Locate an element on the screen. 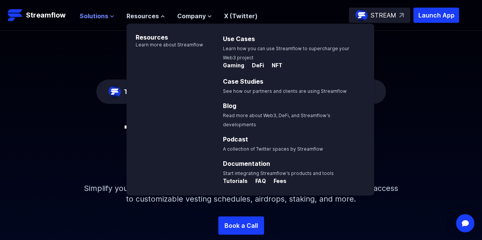 Image resolution: width=482 pixels, height=240 pixels. button: Solutions is located at coordinates (97, 16).